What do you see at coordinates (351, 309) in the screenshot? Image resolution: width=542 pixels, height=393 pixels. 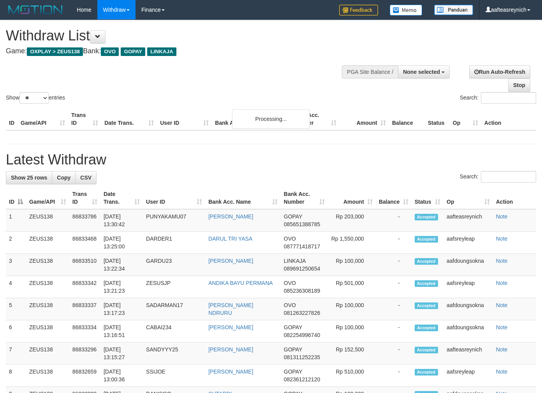 I see `td: Rp 100,000` at bounding box center [351, 309].